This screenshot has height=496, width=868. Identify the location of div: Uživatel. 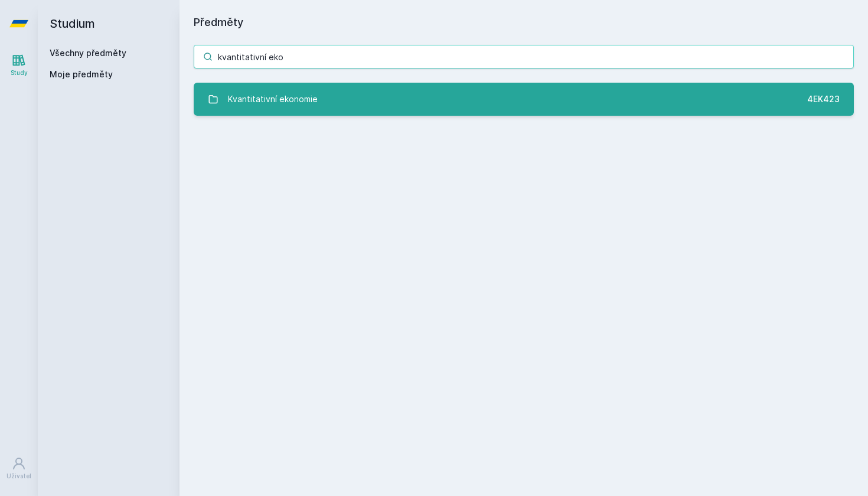
(19, 476).